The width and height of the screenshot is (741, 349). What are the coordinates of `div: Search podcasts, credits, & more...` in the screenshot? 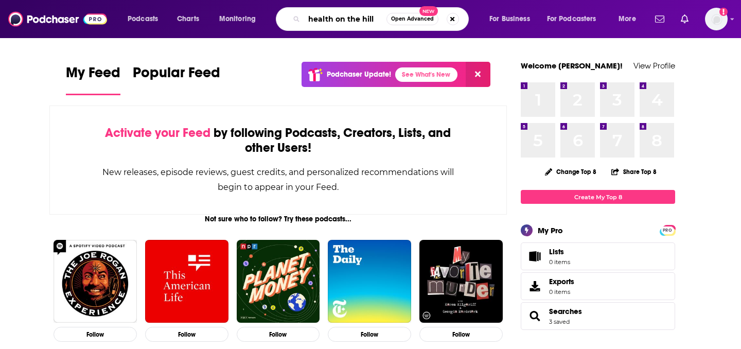 It's located at (382, 19).